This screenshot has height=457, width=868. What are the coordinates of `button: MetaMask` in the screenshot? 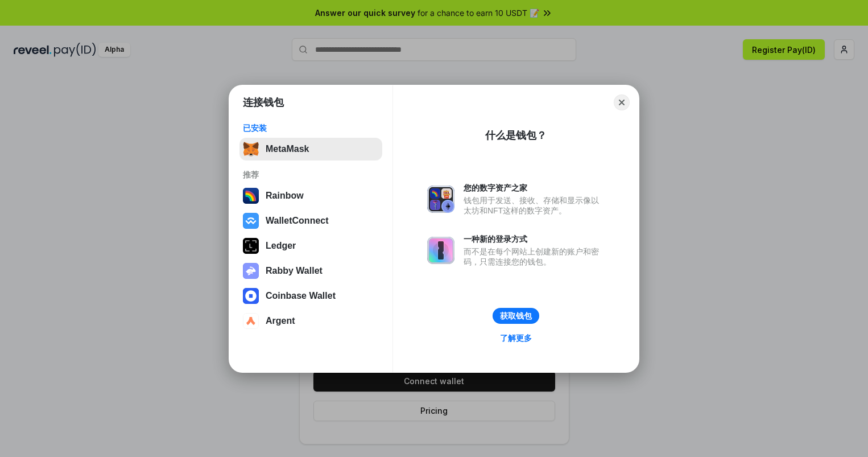 It's located at (311, 149).